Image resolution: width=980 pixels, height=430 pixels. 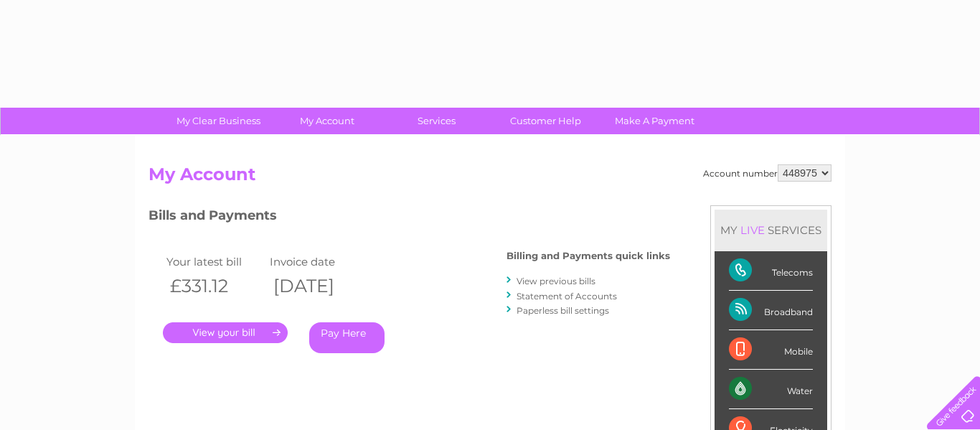 I want to click on div: LIVE, so click(x=752, y=230).